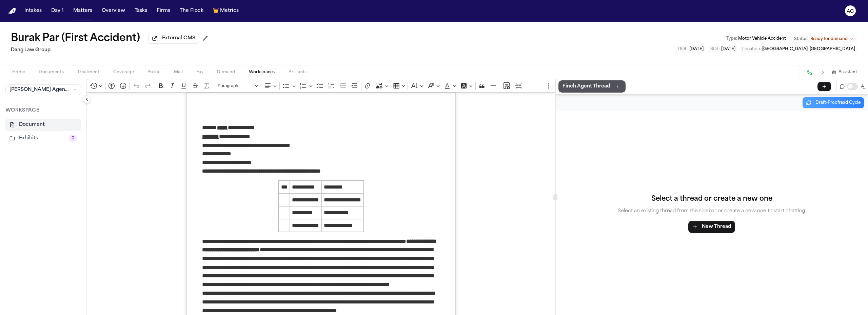 Image resolution: width=868 pixels, height=315 pixels. Describe the element at coordinates (799, 49) in the screenshot. I see `button: Edit Location: Austin, TX` at that location.